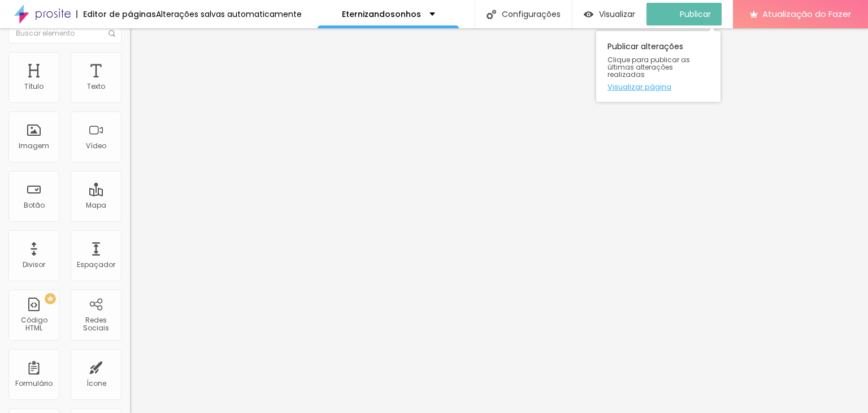 The image size is (868, 413). I want to click on font: Configurações, so click(531, 14).